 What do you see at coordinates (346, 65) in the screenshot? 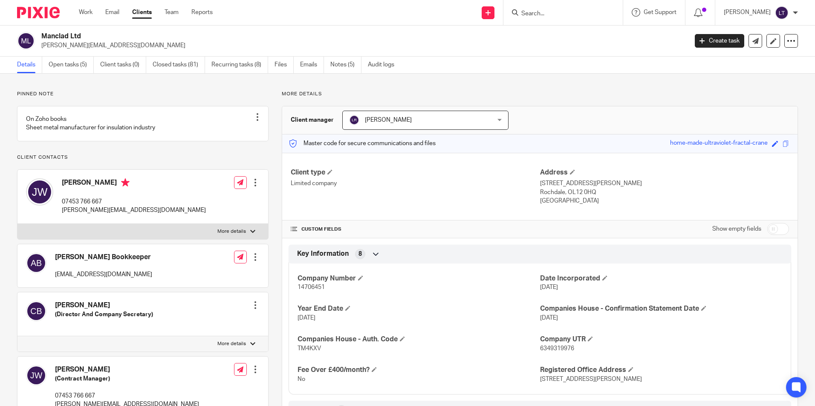
I see `a: Notes (5)` at bounding box center [346, 65].